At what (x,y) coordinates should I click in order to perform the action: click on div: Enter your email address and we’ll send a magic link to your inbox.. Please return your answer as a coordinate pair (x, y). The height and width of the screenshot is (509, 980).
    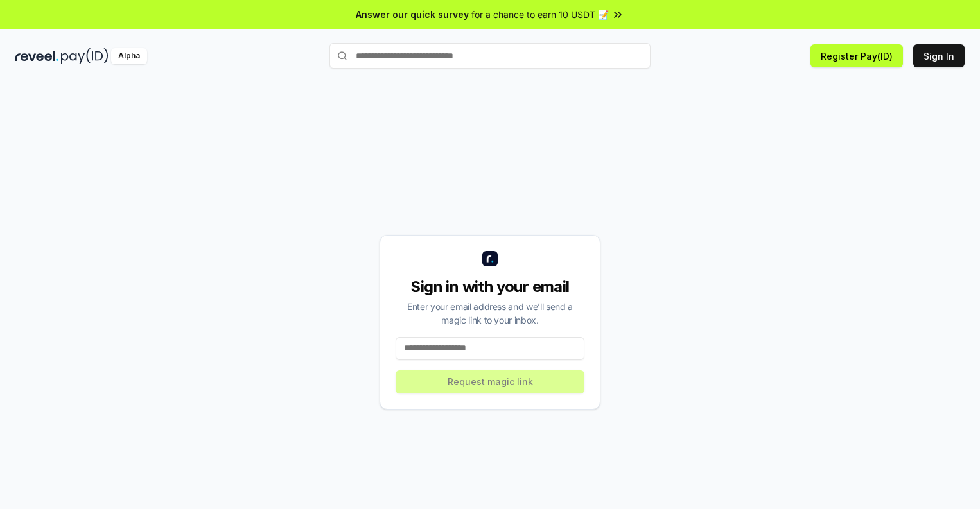
    Looking at the image, I should click on (490, 313).